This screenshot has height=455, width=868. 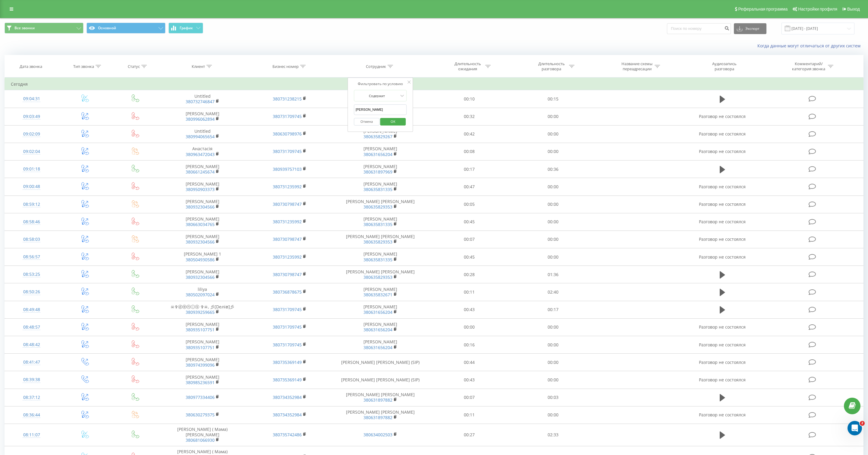 I want to click on a: 380630798976, so click(x=287, y=134).